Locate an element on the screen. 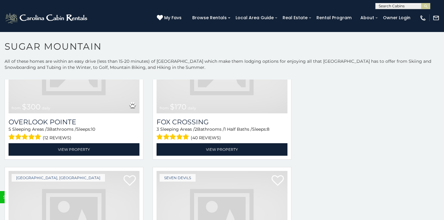 The image size is (444, 220). a: Owner Login is located at coordinates (397, 18).